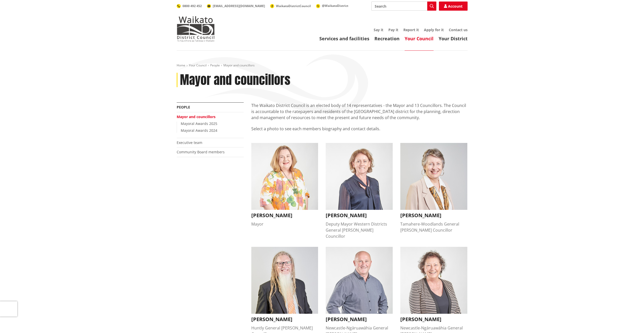 Image resolution: width=644 pixels, height=333 pixels. I want to click on p: Select a photo to see each members biography and contact details., so click(359, 132).